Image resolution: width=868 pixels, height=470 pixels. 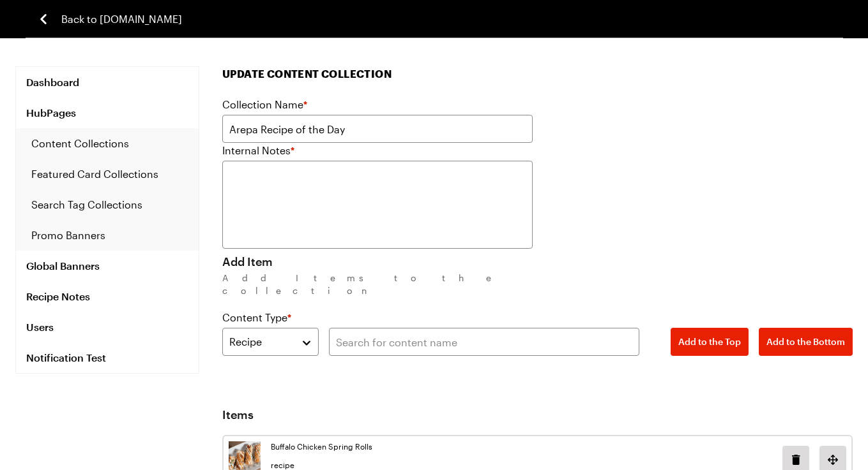 I want to click on a: Recipe Notes, so click(x=107, y=297).